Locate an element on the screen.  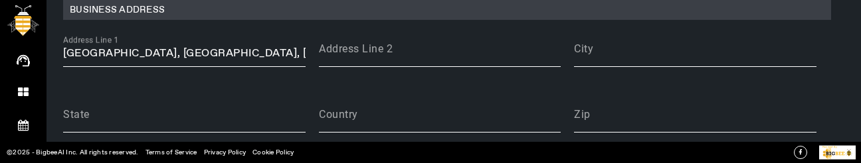
a: Privacy Policy is located at coordinates (225, 153).